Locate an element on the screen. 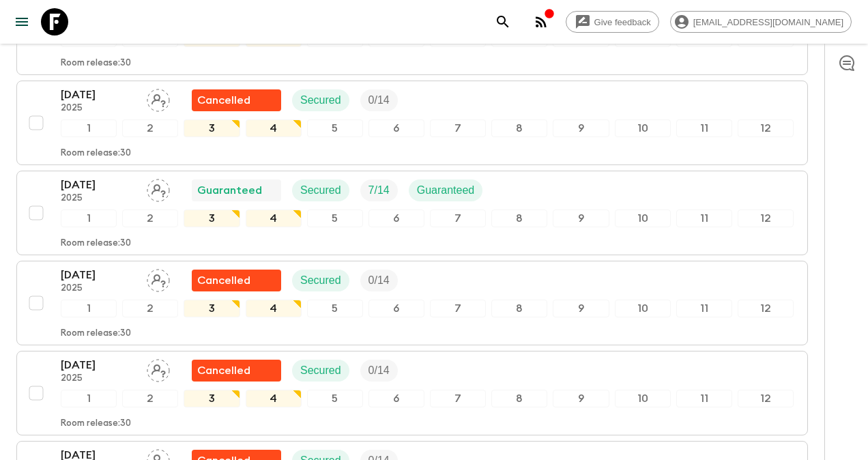 Image resolution: width=868 pixels, height=460 pixels. button: search adventures is located at coordinates (503, 22).